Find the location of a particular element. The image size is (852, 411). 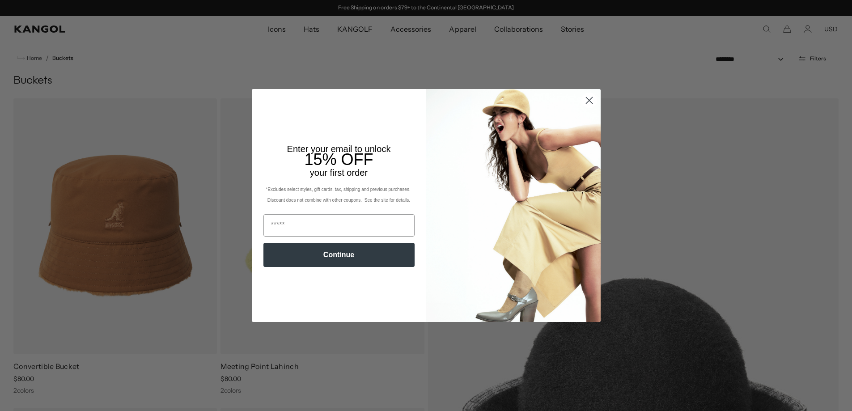

span: Enter your email to unlock is located at coordinates (339, 149).